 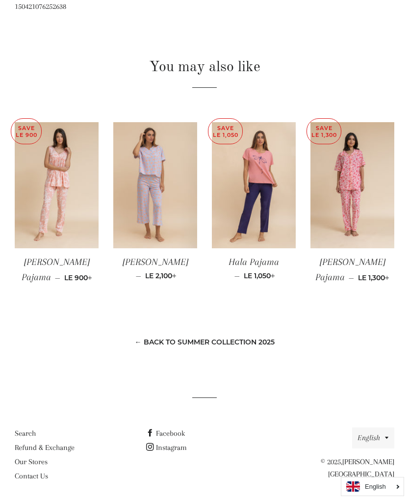 I want to click on a: Hala Pajama — LE 1,050, so click(x=254, y=268).